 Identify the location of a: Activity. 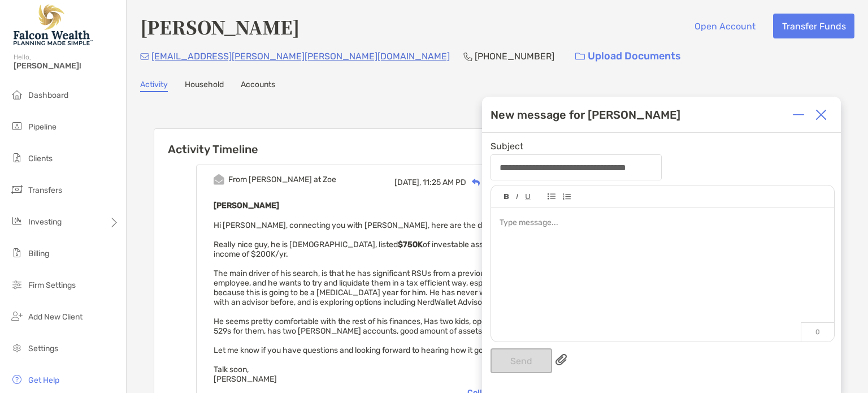
(153, 86).